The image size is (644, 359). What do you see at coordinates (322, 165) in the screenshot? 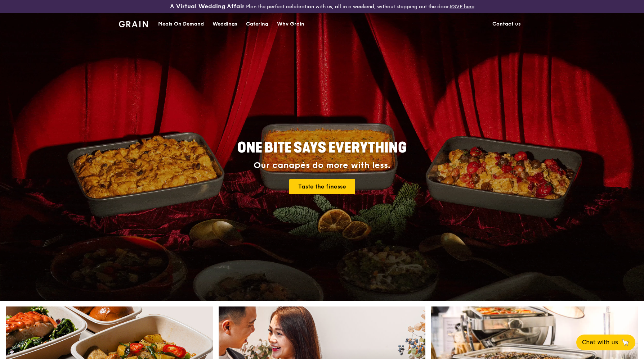
I see `div: Our canapés do more with less.` at bounding box center [322, 165].